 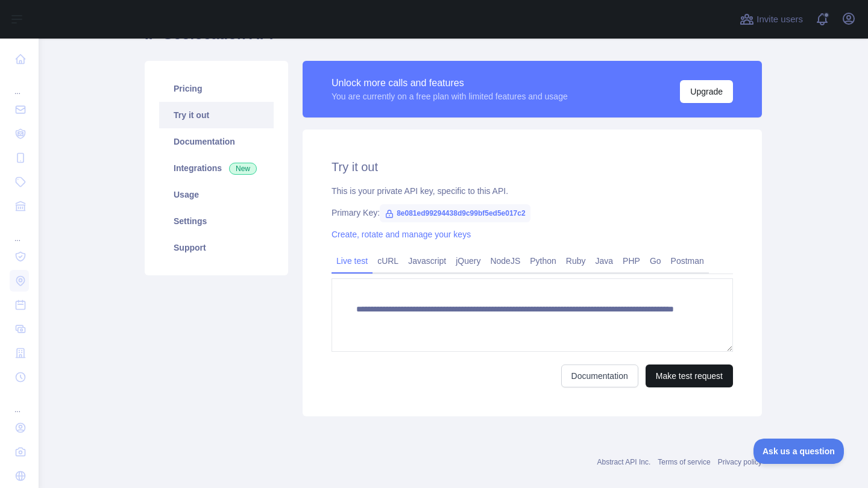 What do you see at coordinates (631, 261) in the screenshot?
I see `a: PHP` at bounding box center [631, 261].